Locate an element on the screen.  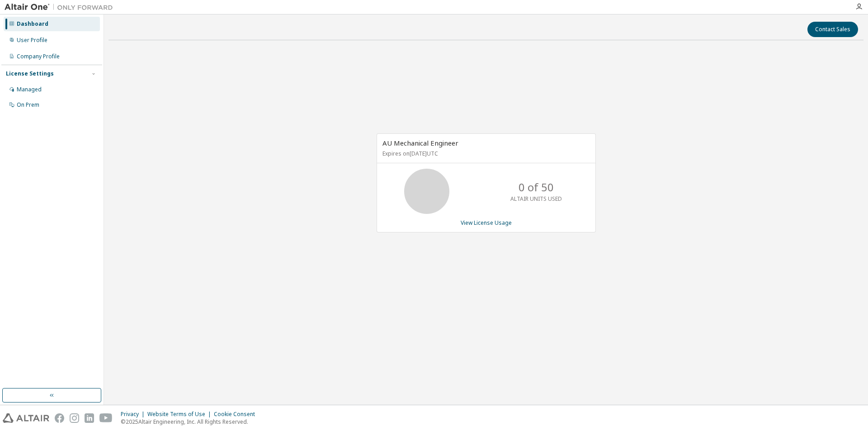
div: User Profile is located at coordinates (32, 40).